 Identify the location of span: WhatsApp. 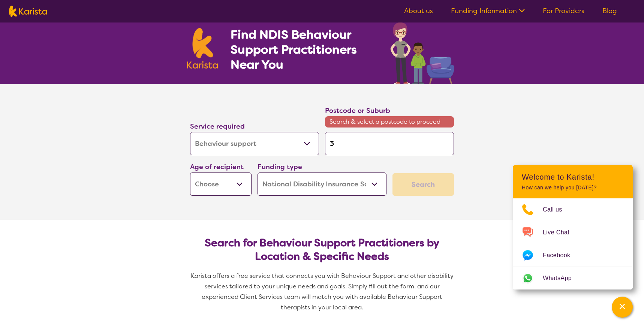
(562, 279).